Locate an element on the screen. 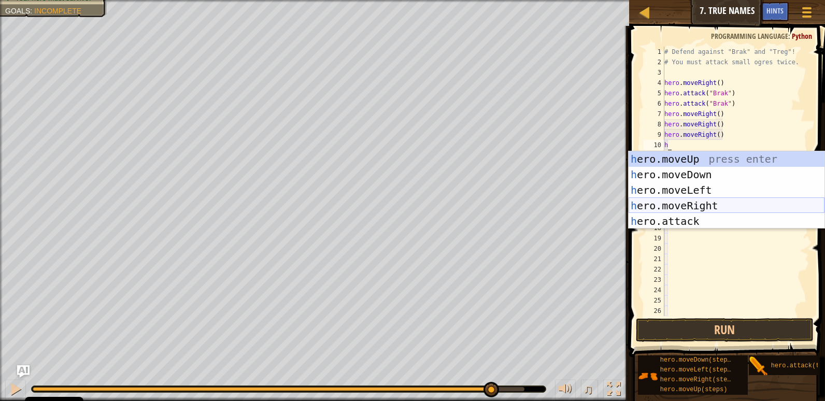 Image resolution: width=825 pixels, height=401 pixels. div: 27 is located at coordinates (654, 321).